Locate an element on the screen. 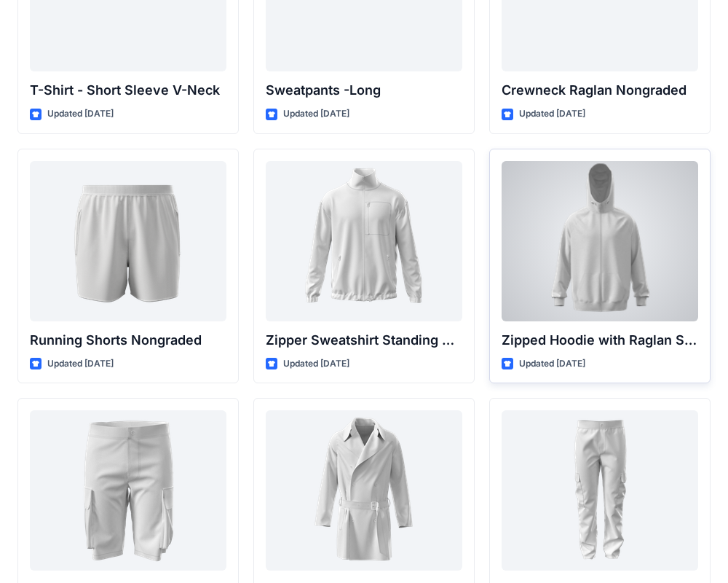 The image size is (728, 583). a: Trenchcoat Nongraded is located at coordinates (364, 491).